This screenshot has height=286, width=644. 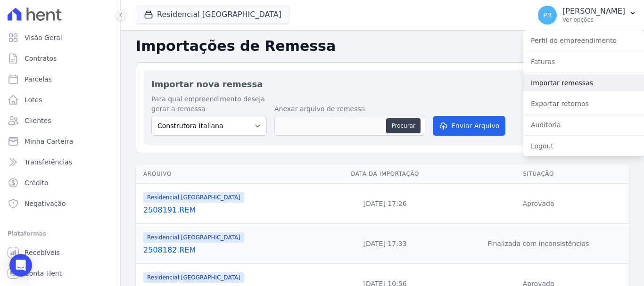 I want to click on div: Plataformas, so click(x=60, y=234).